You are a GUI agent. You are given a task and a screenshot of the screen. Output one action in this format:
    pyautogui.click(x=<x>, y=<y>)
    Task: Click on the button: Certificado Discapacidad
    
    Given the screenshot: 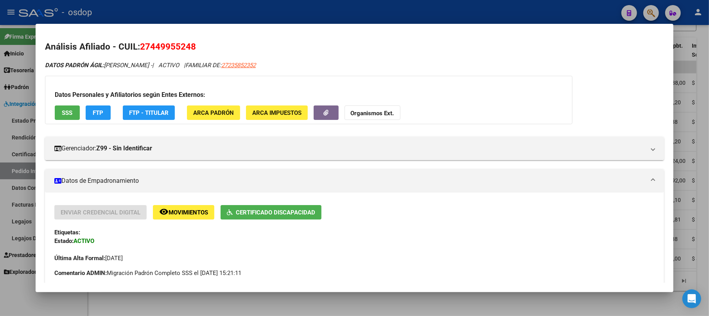 What is the action you would take?
    pyautogui.click(x=271, y=212)
    